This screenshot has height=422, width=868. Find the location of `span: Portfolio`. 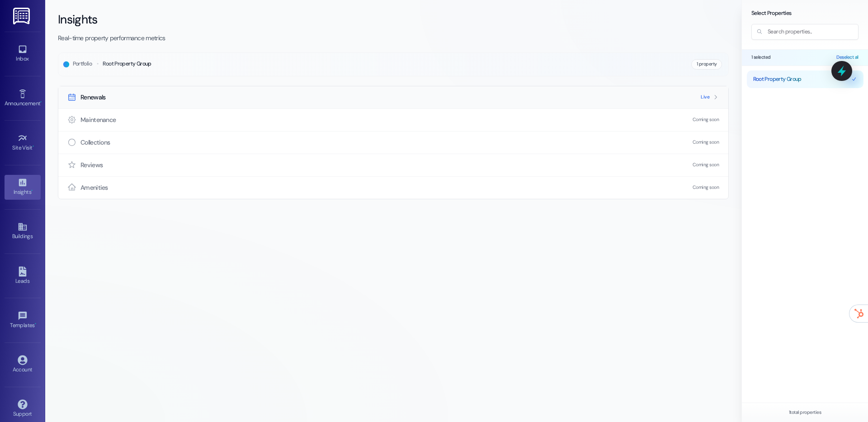

span: Portfolio is located at coordinates (83, 64).